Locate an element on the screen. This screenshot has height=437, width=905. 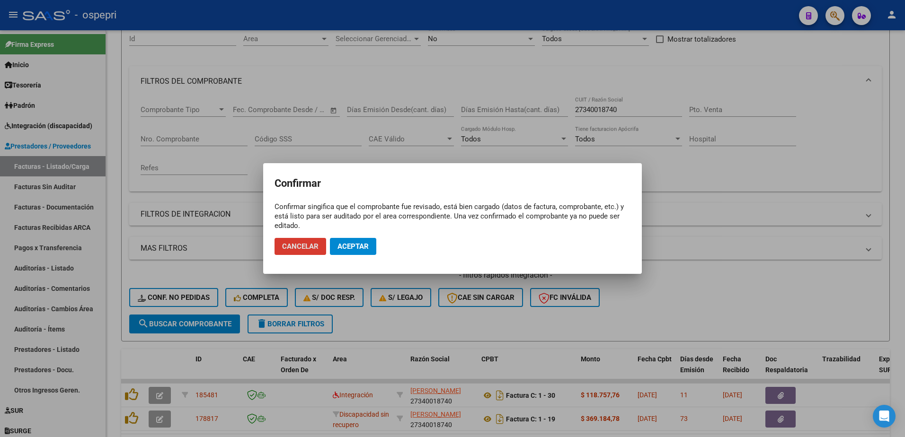
span: Cancelar is located at coordinates (300, 247).